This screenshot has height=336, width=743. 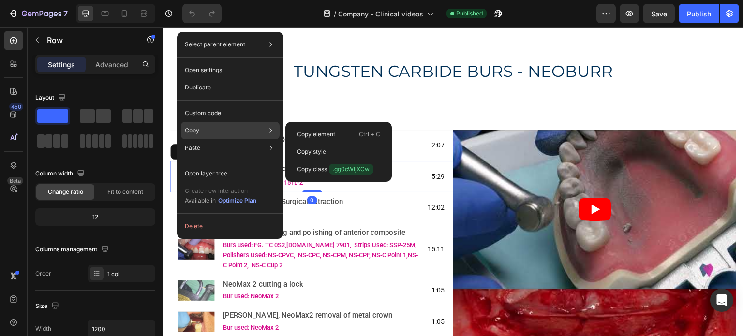 I want to click on img: Grobler2.png, so click(x=33, y=181).